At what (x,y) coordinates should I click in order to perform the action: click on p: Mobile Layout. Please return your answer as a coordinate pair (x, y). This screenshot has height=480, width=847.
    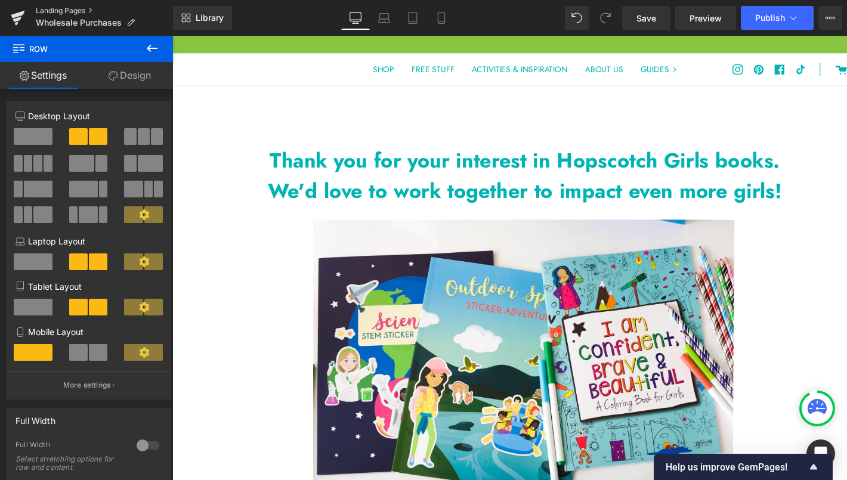
    Looking at the image, I should click on (89, 332).